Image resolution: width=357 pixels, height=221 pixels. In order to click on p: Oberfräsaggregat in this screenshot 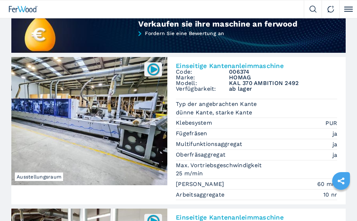, I will do `click(201, 155)`.